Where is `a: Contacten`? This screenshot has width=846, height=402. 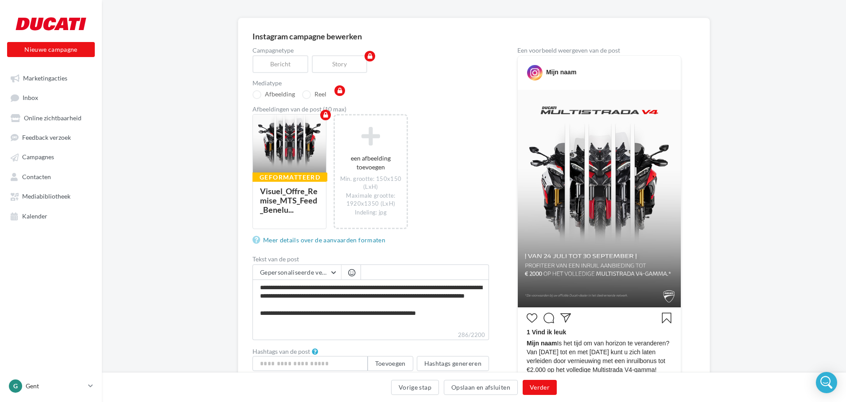 a: Contacten is located at coordinates (51, 177).